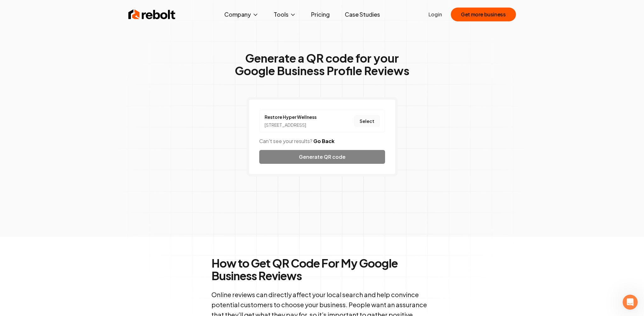 Image resolution: width=644 pixels, height=316 pixels. Describe the element at coordinates (362, 14) in the screenshot. I see `a: Case Studies` at that location.